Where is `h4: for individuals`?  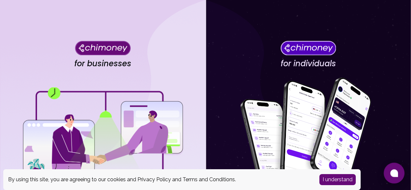 h4: for individuals is located at coordinates (308, 64).